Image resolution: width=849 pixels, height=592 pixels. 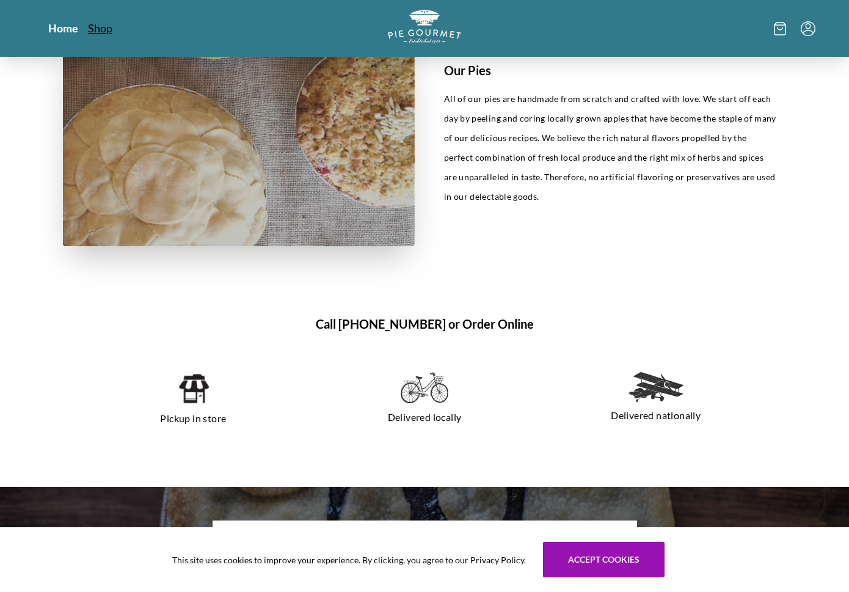 I want to click on a: Shop, so click(x=100, y=28).